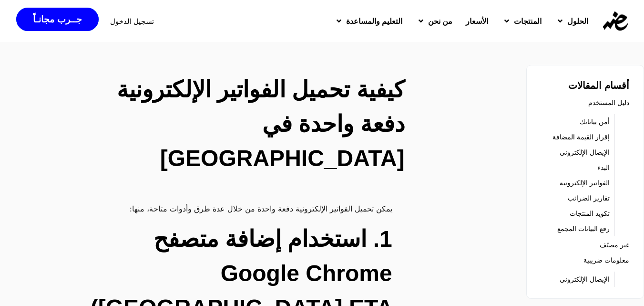 This screenshot has width=644, height=306. Describe the element at coordinates (581, 137) in the screenshot. I see `a: إقرار القيمة المضافة` at that location.